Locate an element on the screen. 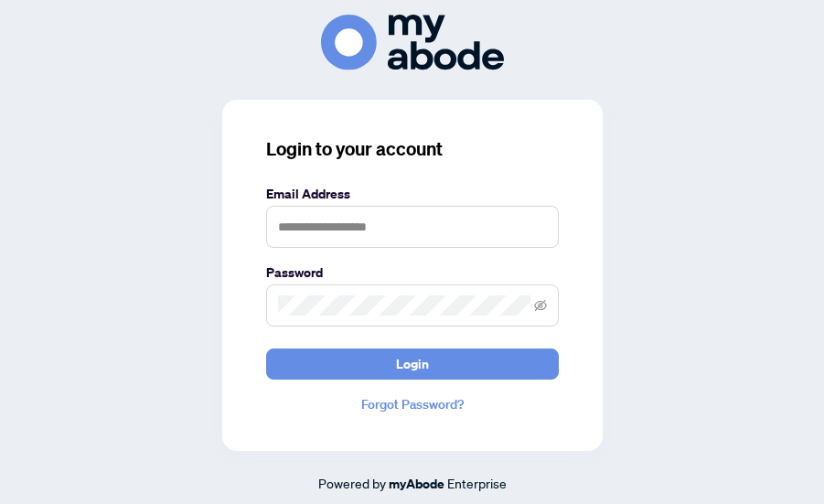 The width and height of the screenshot is (824, 504). label: Email Address is located at coordinates (413, 194).